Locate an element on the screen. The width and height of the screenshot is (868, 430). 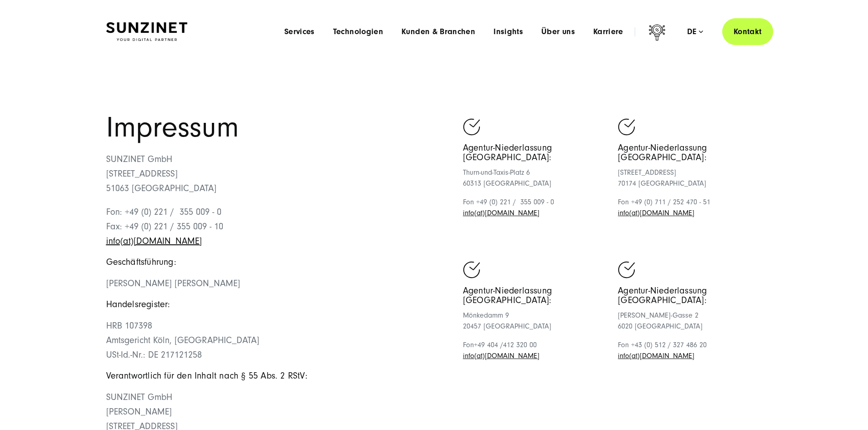
span: Insights is located at coordinates (508, 32).